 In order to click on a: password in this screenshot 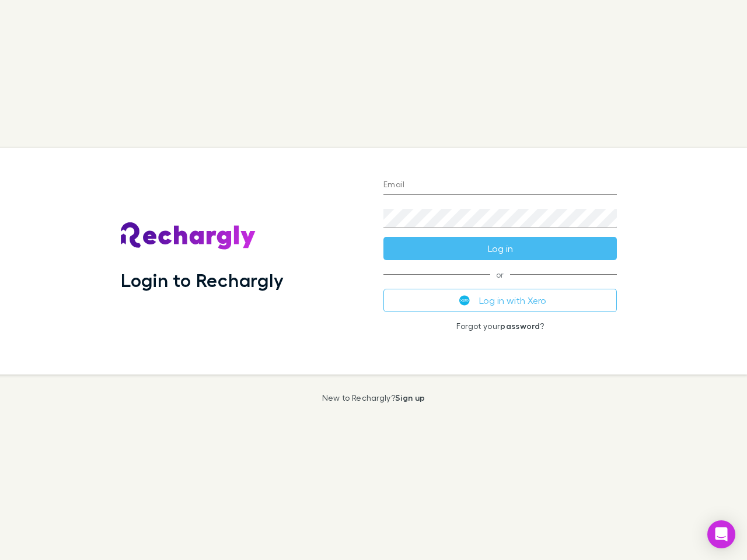, I will do `click(520, 326)`.